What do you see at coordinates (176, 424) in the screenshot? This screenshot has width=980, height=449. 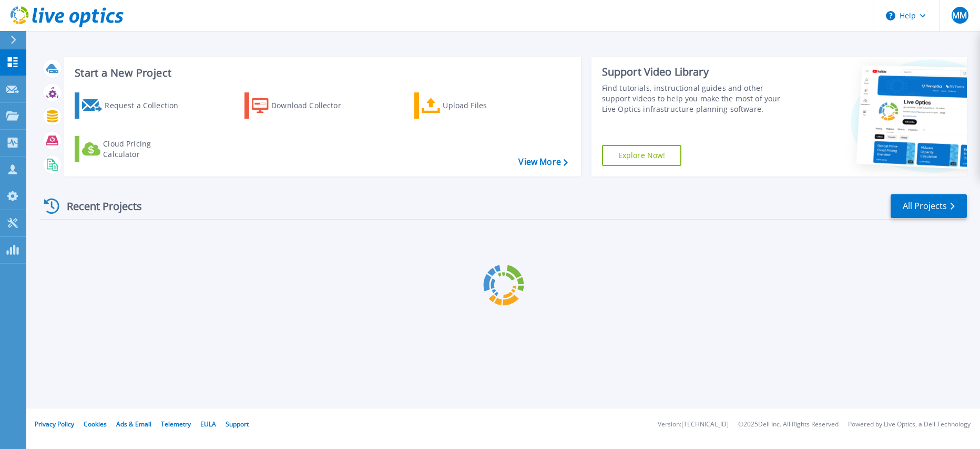 I see `a: Telemetry` at bounding box center [176, 424].